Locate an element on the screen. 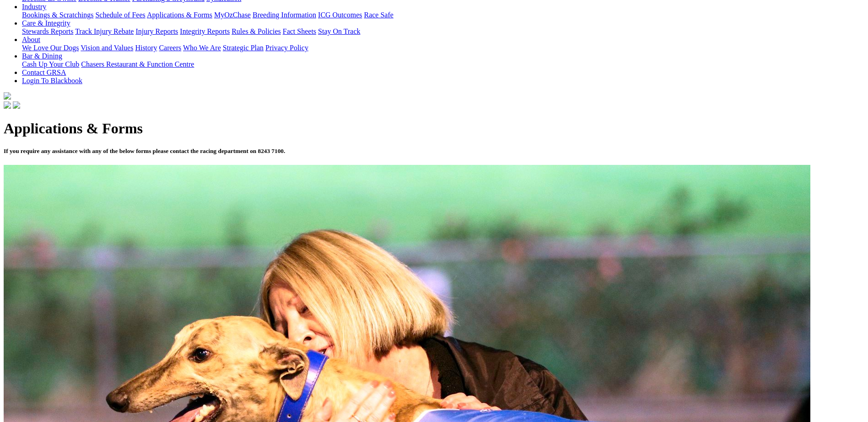 This screenshot has width=868, height=422. a: Bar & Dining is located at coordinates (42, 56).